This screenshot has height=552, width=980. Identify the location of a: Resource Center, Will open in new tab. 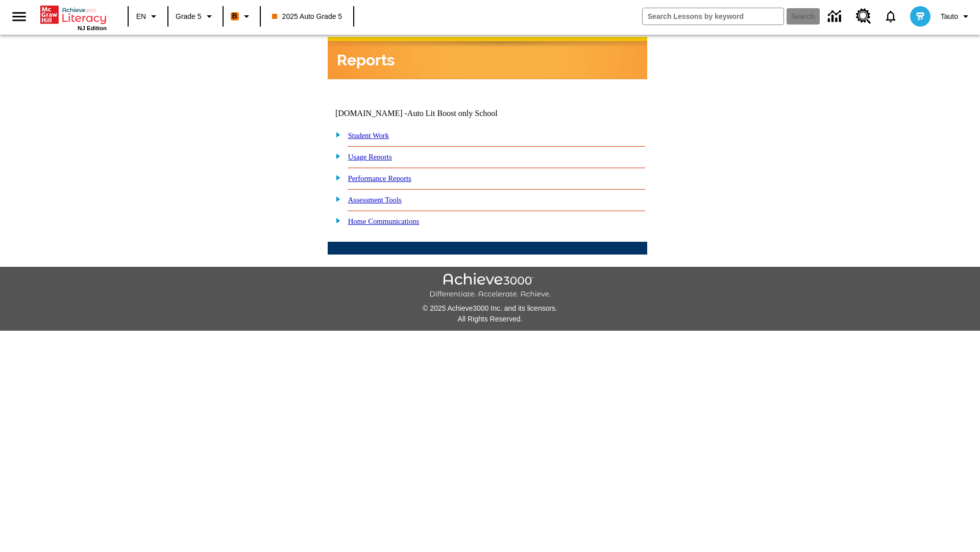
(864, 17).